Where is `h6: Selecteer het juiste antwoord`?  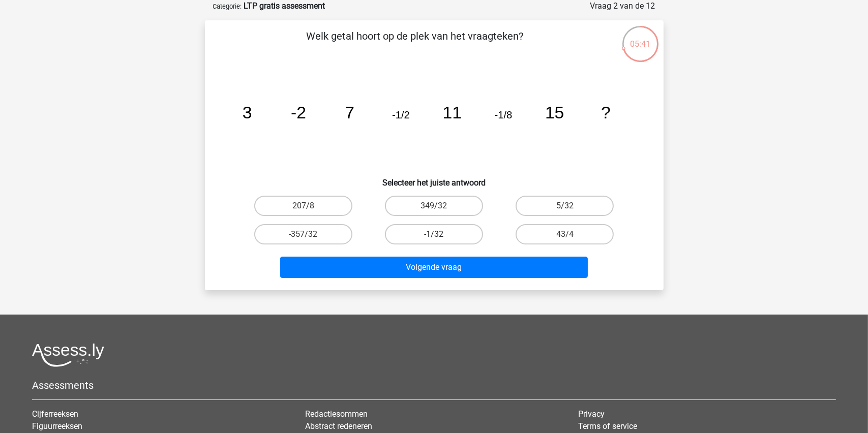
h6: Selecteer het juiste antwoord is located at coordinates (434, 178).